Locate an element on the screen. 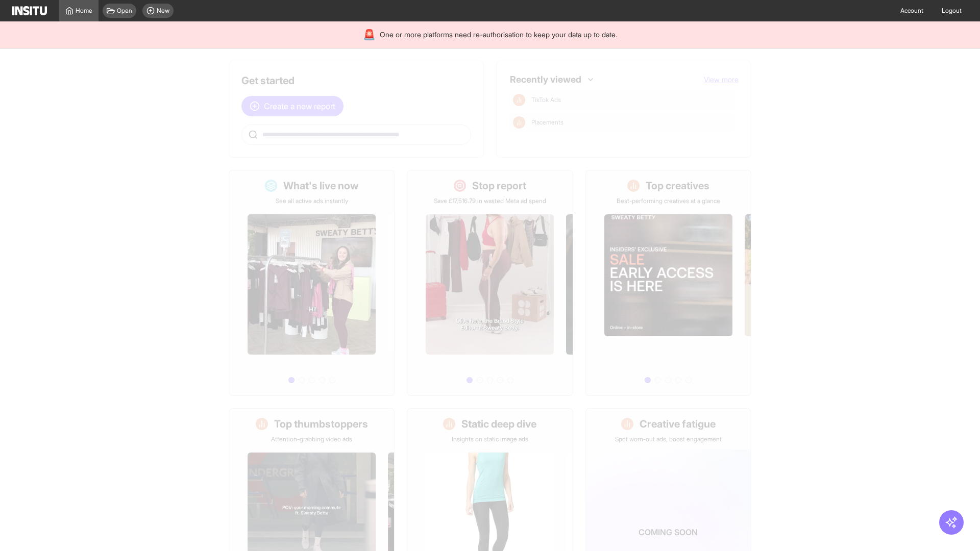 The height and width of the screenshot is (551, 980). span: Home is located at coordinates (84, 11).